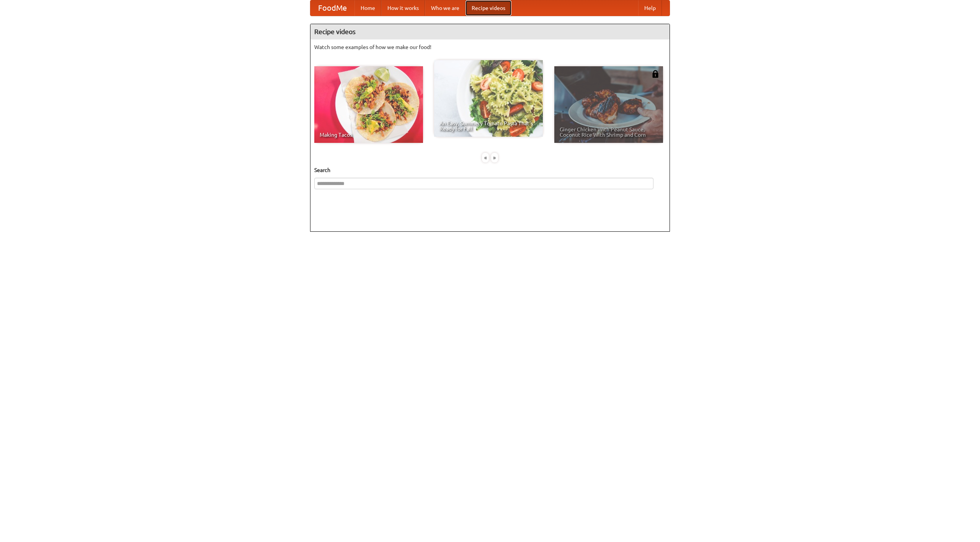  Describe the element at coordinates (445, 8) in the screenshot. I see `a: Who we are` at that location.